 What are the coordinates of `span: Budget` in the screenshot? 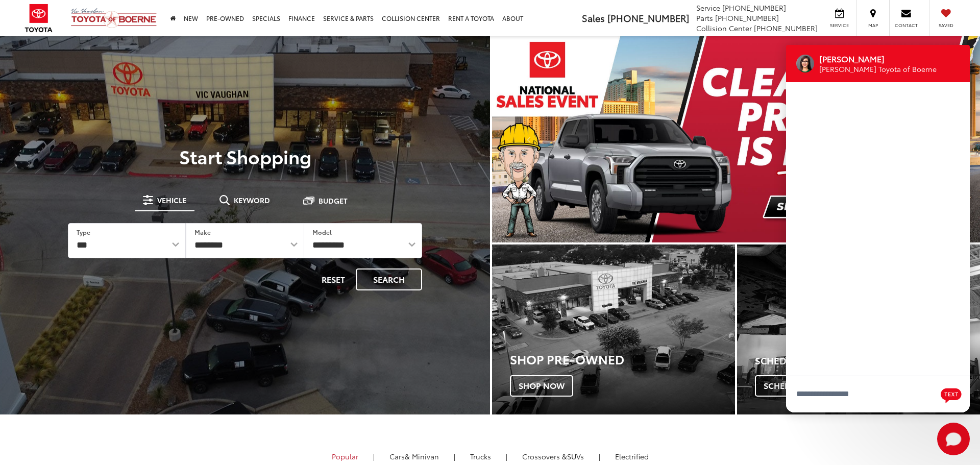 It's located at (333, 201).